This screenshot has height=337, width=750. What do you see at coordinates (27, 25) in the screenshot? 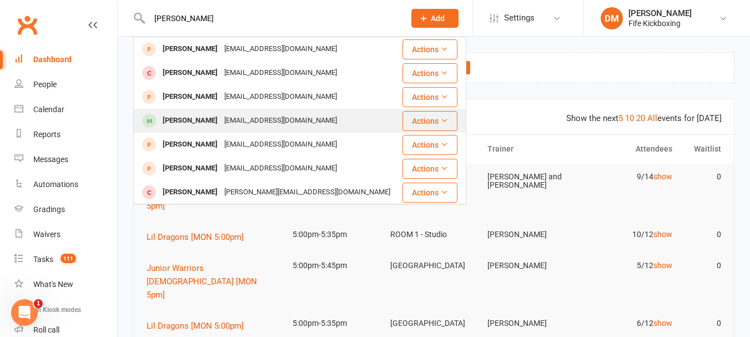
I see `a: Clubworx` at bounding box center [27, 25].